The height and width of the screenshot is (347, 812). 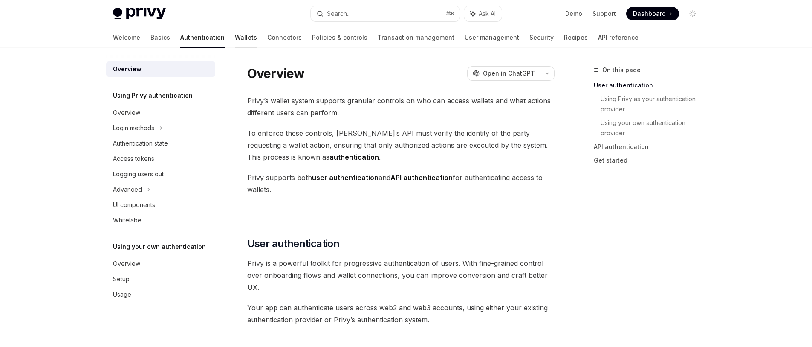 What do you see at coordinates (202, 38) in the screenshot?
I see `a: Authentication` at bounding box center [202, 38].